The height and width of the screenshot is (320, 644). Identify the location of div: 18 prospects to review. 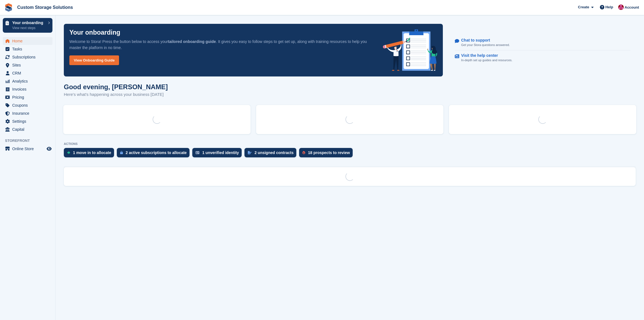
(329, 153).